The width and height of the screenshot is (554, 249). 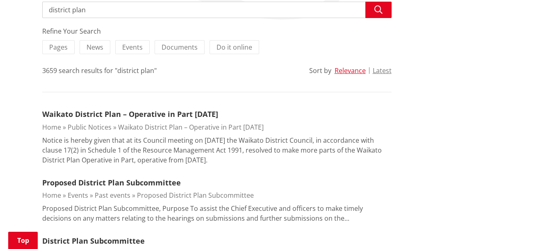 I want to click on input: Search input, so click(x=217, y=10).